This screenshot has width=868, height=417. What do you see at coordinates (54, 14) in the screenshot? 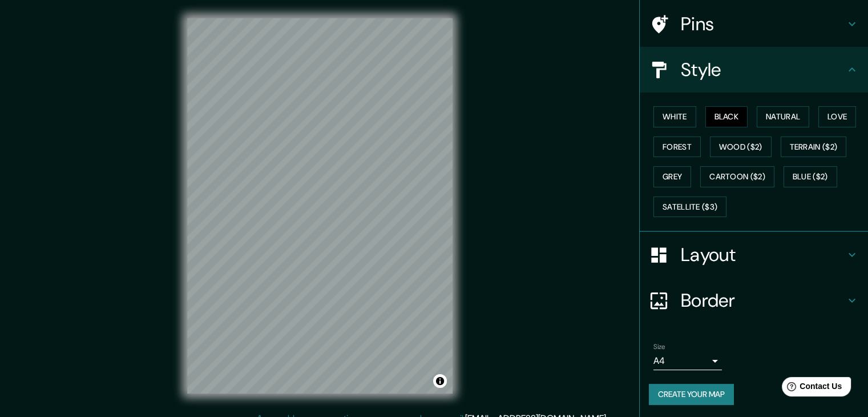
I see `span: Contact Us` at bounding box center [54, 14].